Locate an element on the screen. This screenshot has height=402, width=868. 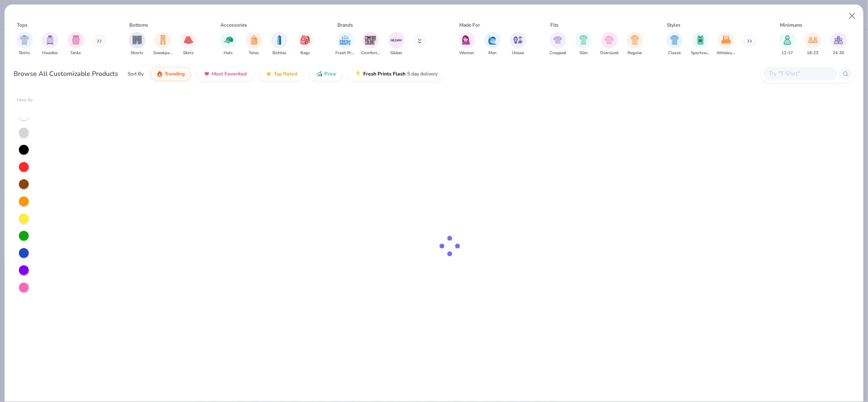
span: Bottles is located at coordinates (280, 53).